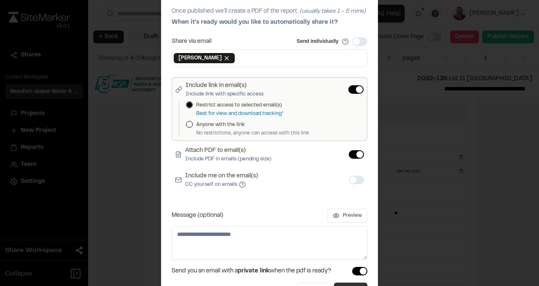  Describe the element at coordinates (251, 271) in the screenshot. I see `span: Send you an email with a when the pdf is ready?` at that location.